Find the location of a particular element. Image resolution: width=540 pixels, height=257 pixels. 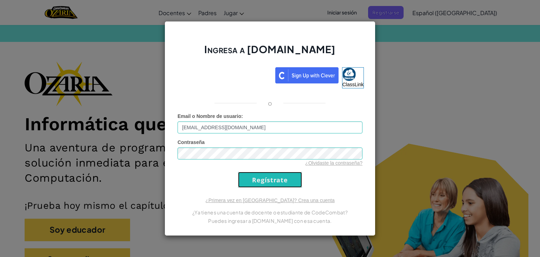

img: classlink-logo-small.png is located at coordinates (349, 74).